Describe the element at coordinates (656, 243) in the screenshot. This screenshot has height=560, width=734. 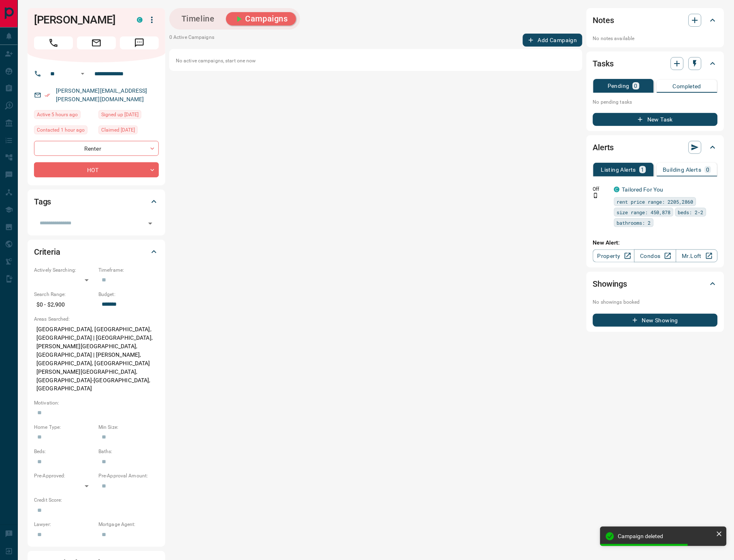
I see `p: New Alert:` at that location.